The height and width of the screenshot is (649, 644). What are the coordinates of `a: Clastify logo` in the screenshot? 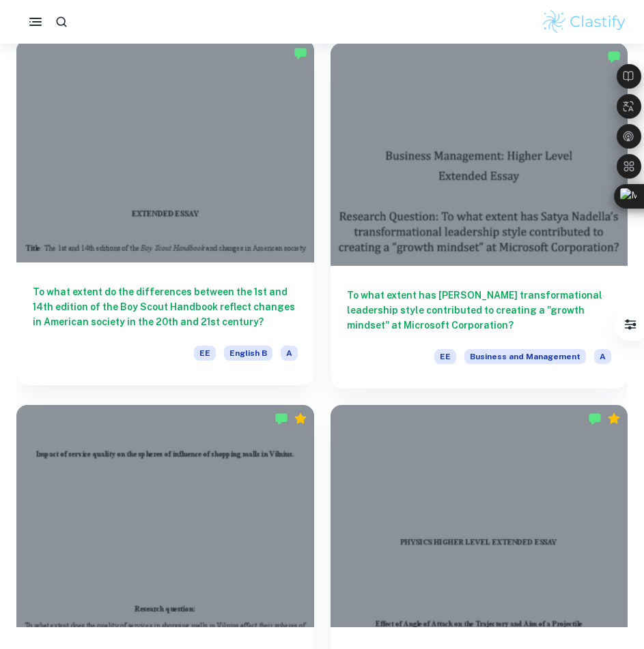 It's located at (584, 22).